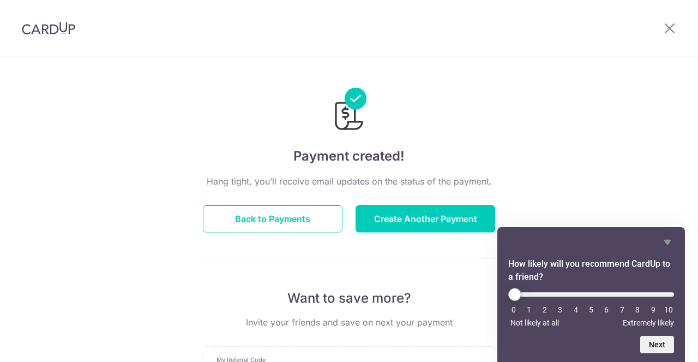 The height and width of the screenshot is (362, 698). Describe the element at coordinates (622, 310) in the screenshot. I see `li: 7` at that location.